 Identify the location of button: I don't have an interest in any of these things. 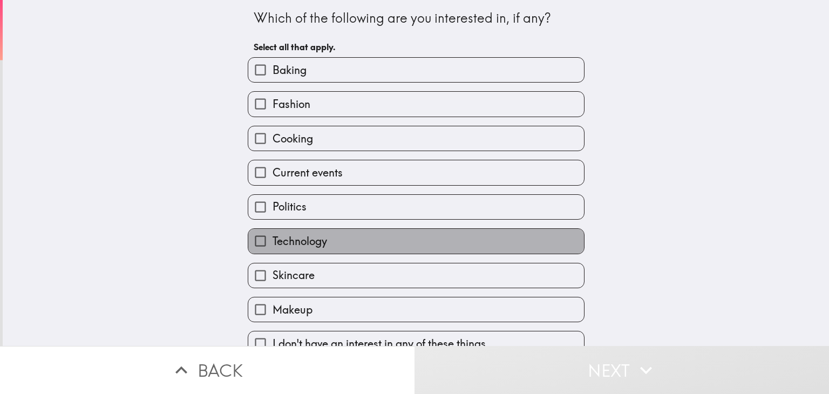
(416, 343).